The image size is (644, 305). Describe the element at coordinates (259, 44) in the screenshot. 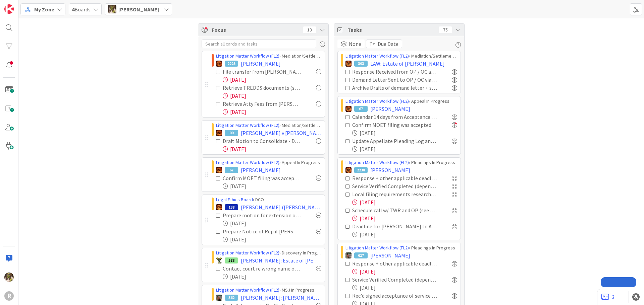

I see `input: Search all cards and tasks...` at that location.